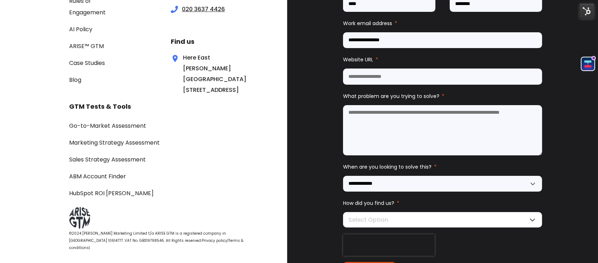 This screenshot has width=598, height=263. What do you see at coordinates (80, 218) in the screenshot?
I see `img: ARISE GTM logo grey` at bounding box center [80, 218].